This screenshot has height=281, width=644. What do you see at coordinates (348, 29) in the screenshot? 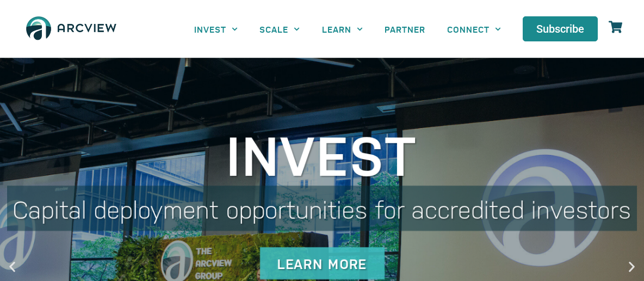
I see `nav: Menu` at bounding box center [348, 29].